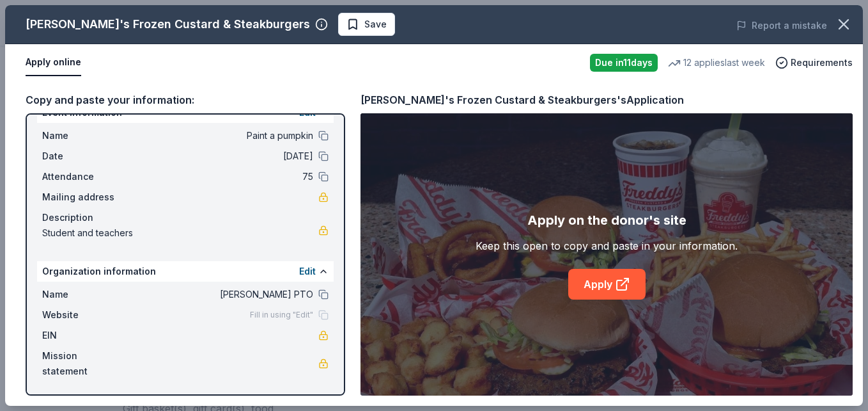  What do you see at coordinates (85, 197) in the screenshot?
I see `span: Mailing address` at bounding box center [85, 197].